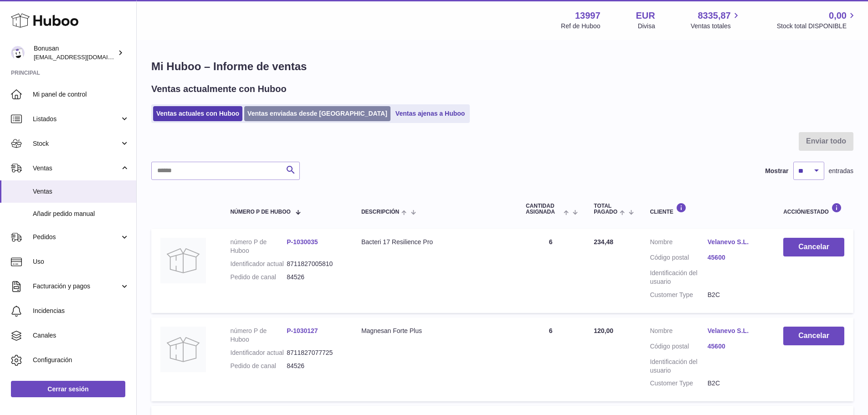  I want to click on label: Mostrar, so click(777, 171).